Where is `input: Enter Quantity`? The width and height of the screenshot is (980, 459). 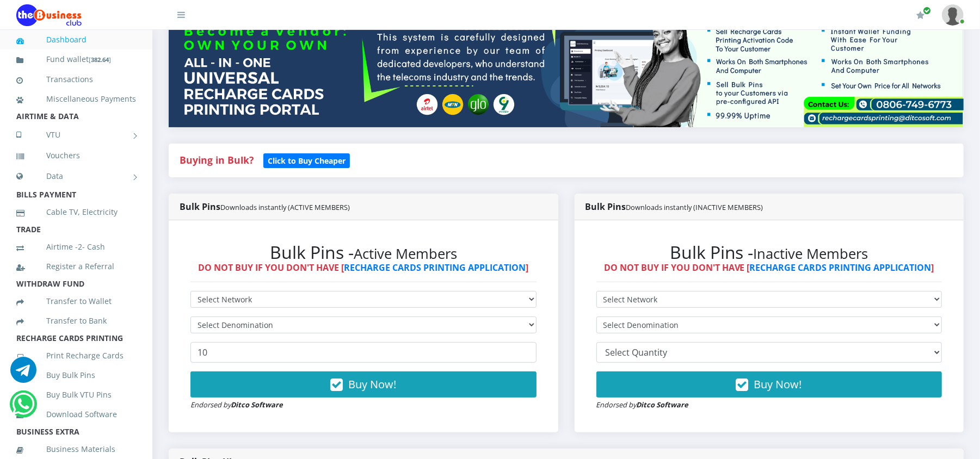 input: Enter Quantity is located at coordinates (363, 352).